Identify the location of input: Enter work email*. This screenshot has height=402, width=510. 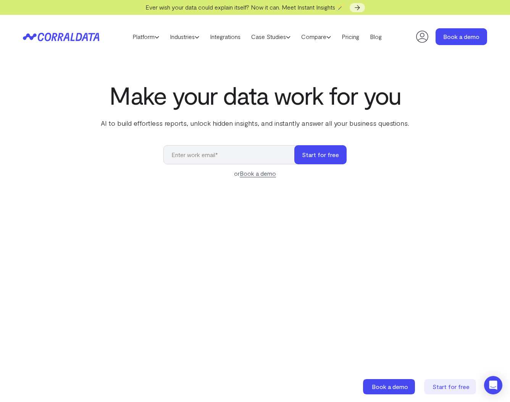
(233, 155).